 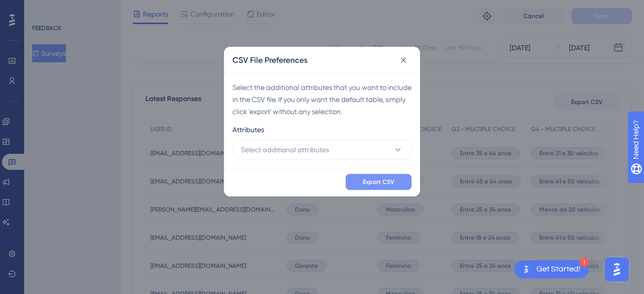 I want to click on h2: CSV File Preferences, so click(x=270, y=61).